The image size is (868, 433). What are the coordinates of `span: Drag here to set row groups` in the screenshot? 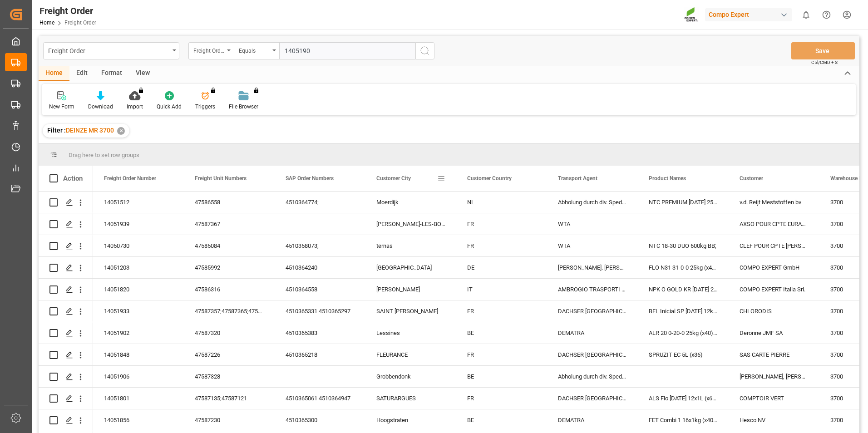 It's located at (104, 155).